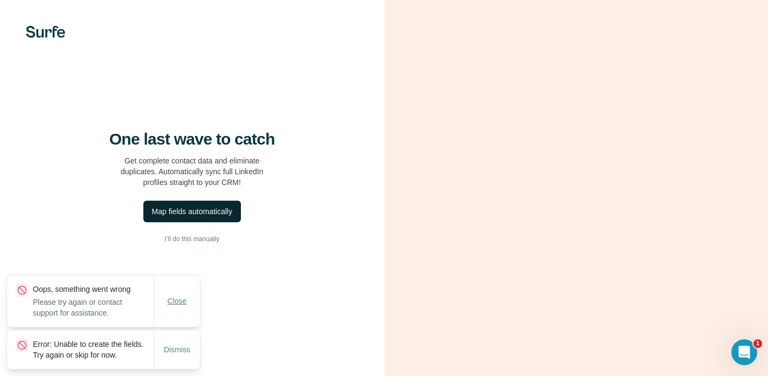 This screenshot has height=376, width=768. I want to click on h4: One last wave to catch, so click(192, 139).